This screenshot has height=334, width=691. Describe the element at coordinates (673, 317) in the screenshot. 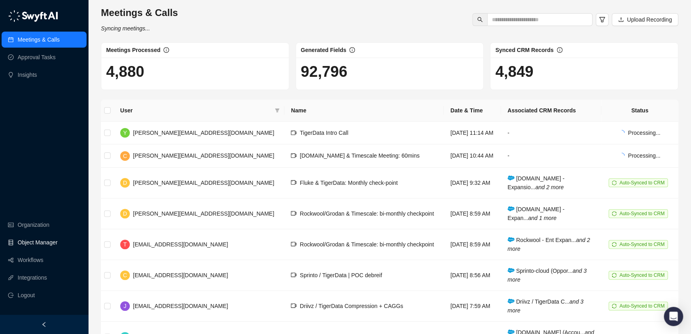

I see `div: Open Intercom Messenger` at that location.